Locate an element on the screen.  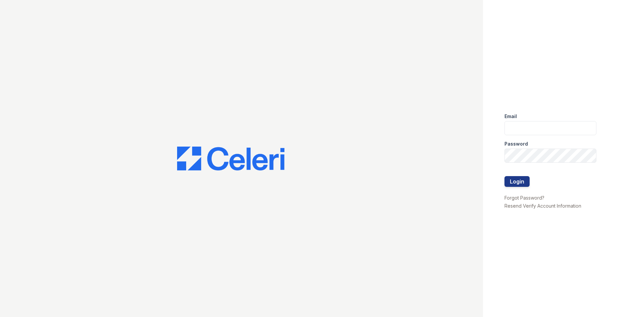
a: Forgot Password? is located at coordinates (524, 197).